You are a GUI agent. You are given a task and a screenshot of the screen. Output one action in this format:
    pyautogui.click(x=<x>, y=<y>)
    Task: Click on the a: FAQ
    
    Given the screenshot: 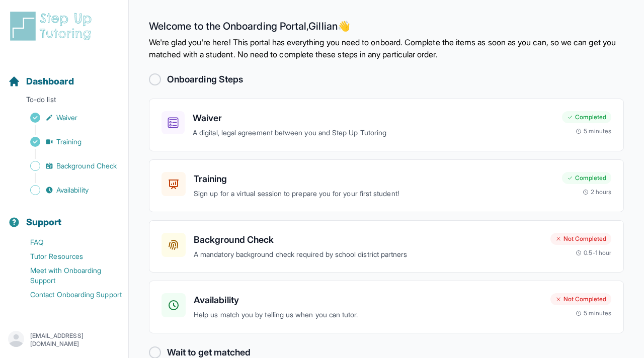 What is the action you would take?
    pyautogui.click(x=68, y=242)
    